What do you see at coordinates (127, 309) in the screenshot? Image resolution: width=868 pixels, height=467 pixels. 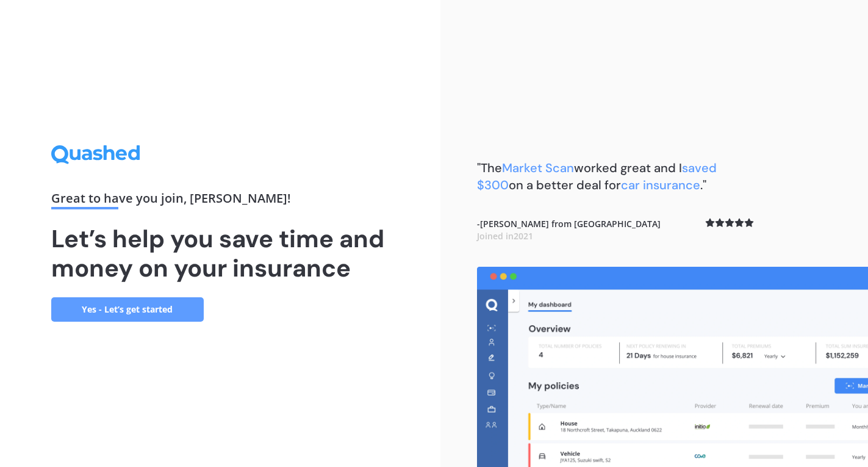 I see `a: Yes - Let’s get started` at bounding box center [127, 309].